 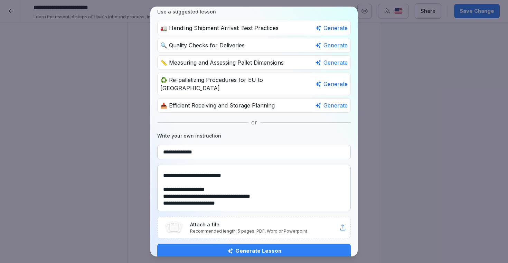 I want to click on div: or, so click(x=254, y=122).